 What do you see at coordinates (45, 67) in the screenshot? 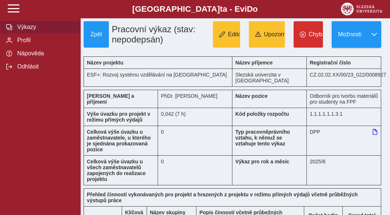
I see `span: Odhlásit` at bounding box center [45, 67].